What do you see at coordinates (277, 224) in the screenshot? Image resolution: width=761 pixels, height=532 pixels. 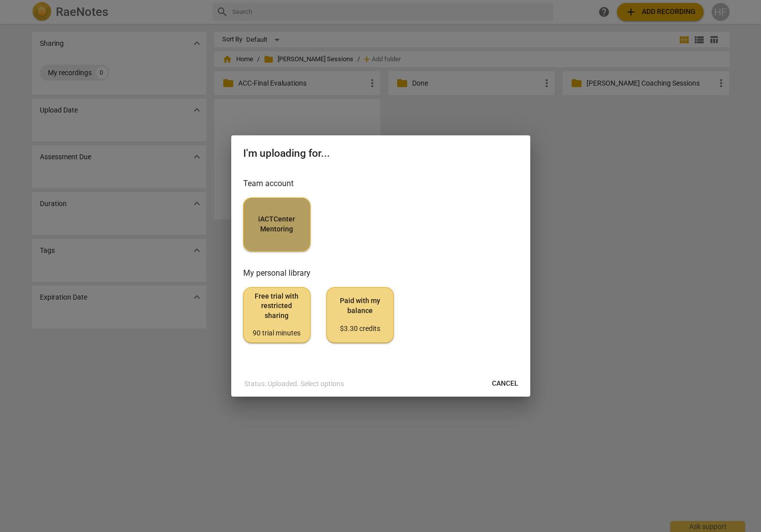 I see `span: iACTCenter Mentoring` at bounding box center [277, 224].